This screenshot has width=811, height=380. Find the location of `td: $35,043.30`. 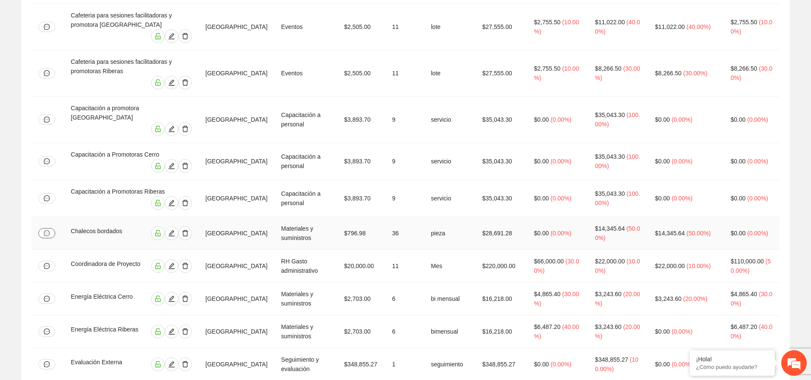

td: $35,043.30 is located at coordinates (502, 198).